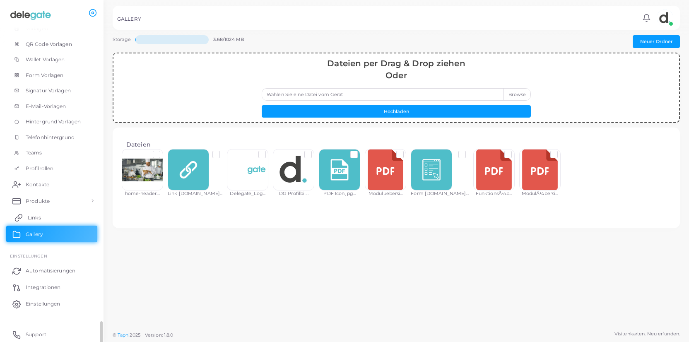 The height and width of the screenshot is (342, 689). Describe the element at coordinates (52, 169) in the screenshot. I see `a: Profilrollen` at that location.